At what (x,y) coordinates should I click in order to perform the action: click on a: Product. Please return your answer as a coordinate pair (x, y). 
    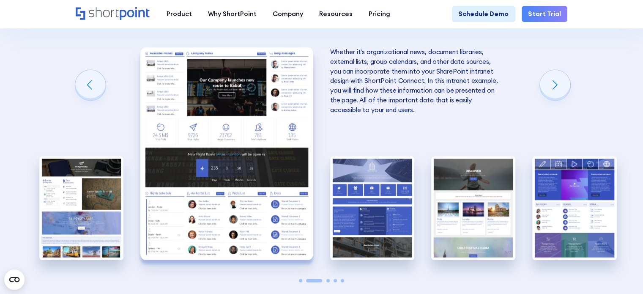
    Looking at the image, I should click on (179, 14).